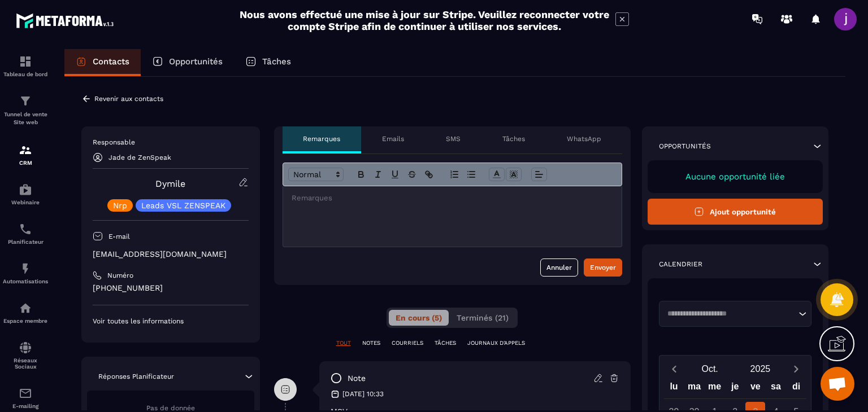 The image size is (868, 412). I want to click on p: note, so click(357, 378).